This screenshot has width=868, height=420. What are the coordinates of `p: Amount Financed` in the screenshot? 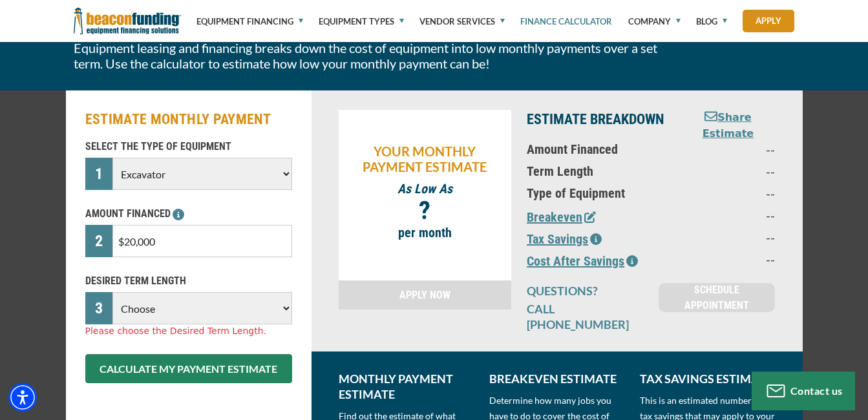 It's located at (596, 149).